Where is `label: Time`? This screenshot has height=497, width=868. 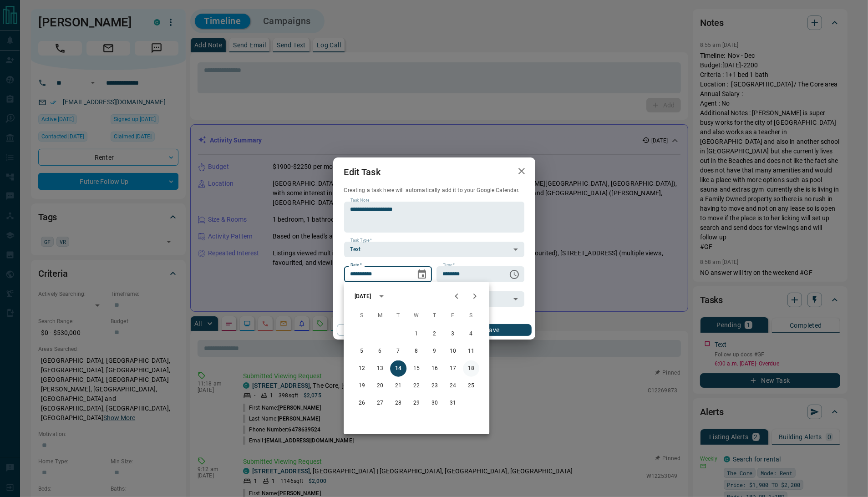
label: Time is located at coordinates (448, 265).